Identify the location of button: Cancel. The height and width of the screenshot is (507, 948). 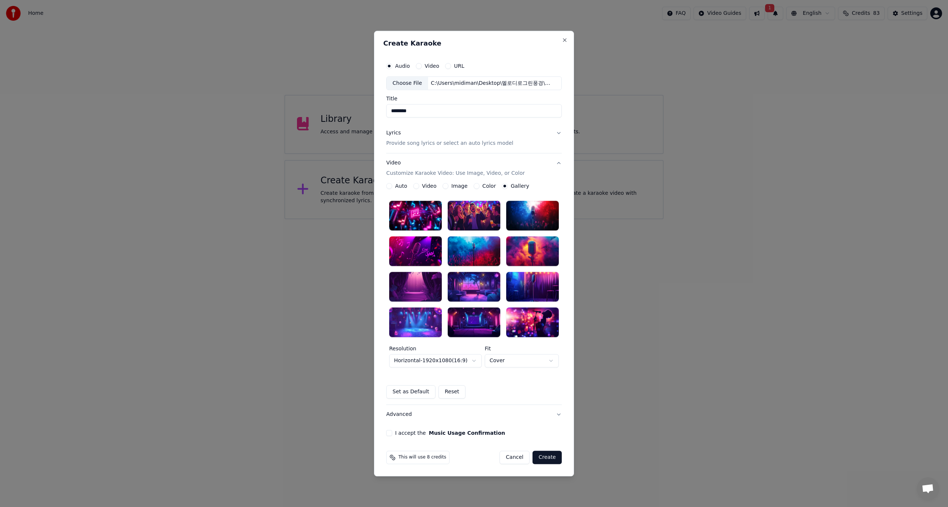
(514, 457).